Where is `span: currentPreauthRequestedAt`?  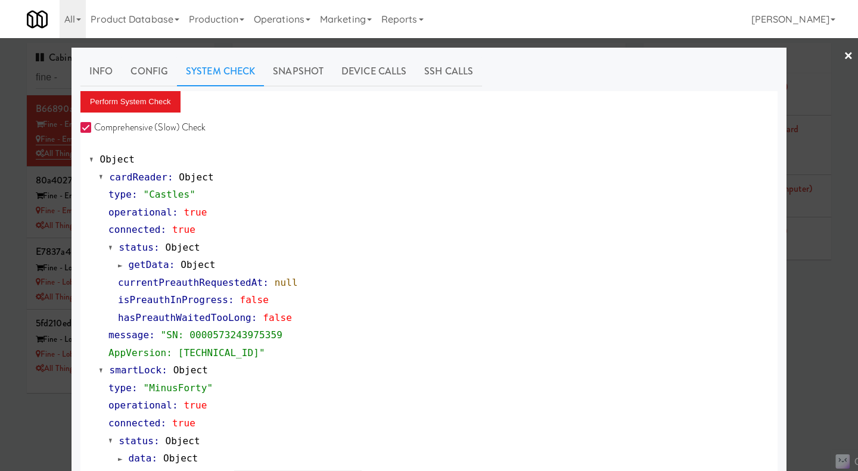
span: currentPreauthRequestedAt is located at coordinates (190, 282).